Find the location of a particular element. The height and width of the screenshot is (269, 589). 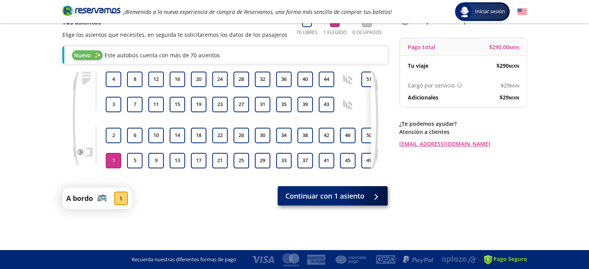

button: 8 is located at coordinates (135, 79).